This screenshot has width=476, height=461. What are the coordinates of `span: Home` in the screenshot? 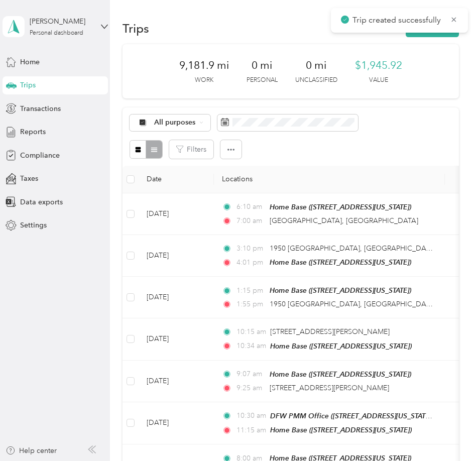 It's located at (30, 62).